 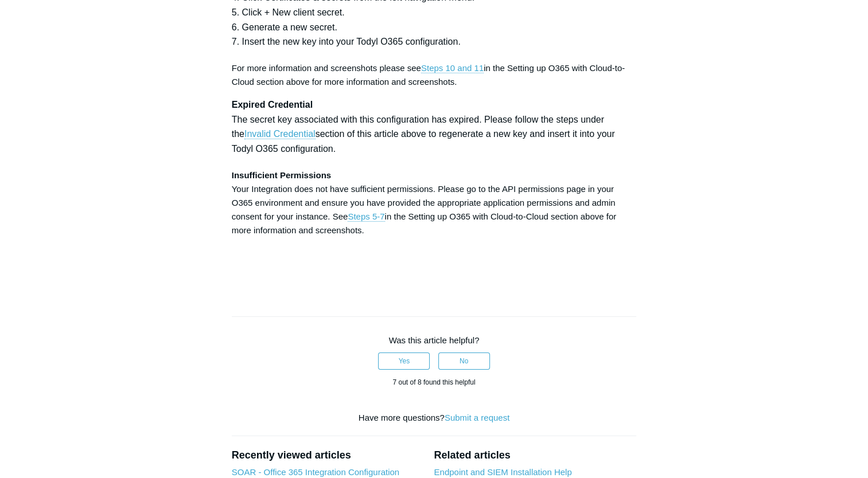 What do you see at coordinates (404, 361) in the screenshot?
I see `button: This article was helpful` at bounding box center [404, 361].